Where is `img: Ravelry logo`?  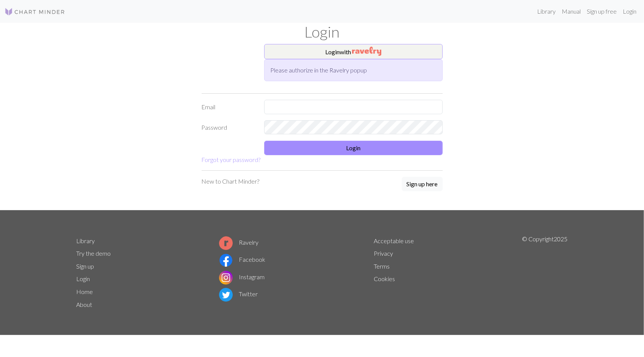
img: Ravelry logo is located at coordinates (226, 243).